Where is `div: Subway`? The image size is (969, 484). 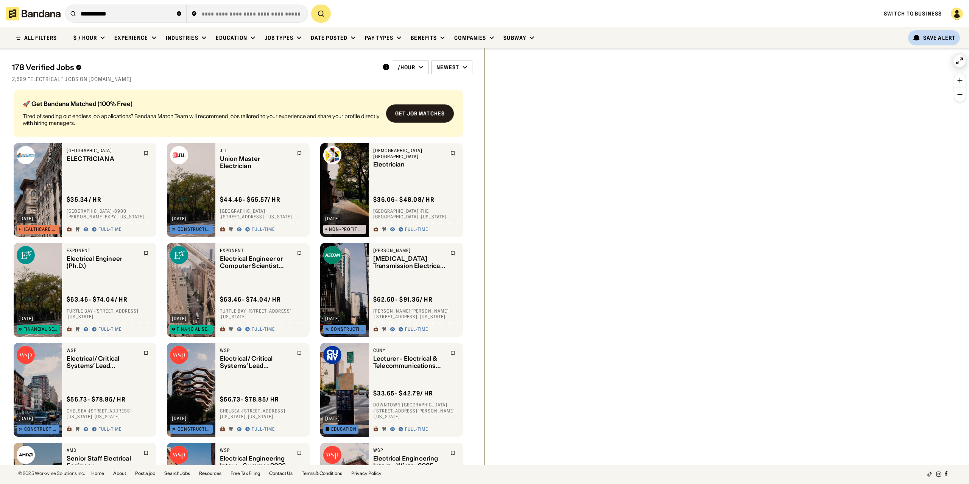 div: Subway is located at coordinates (515, 38).